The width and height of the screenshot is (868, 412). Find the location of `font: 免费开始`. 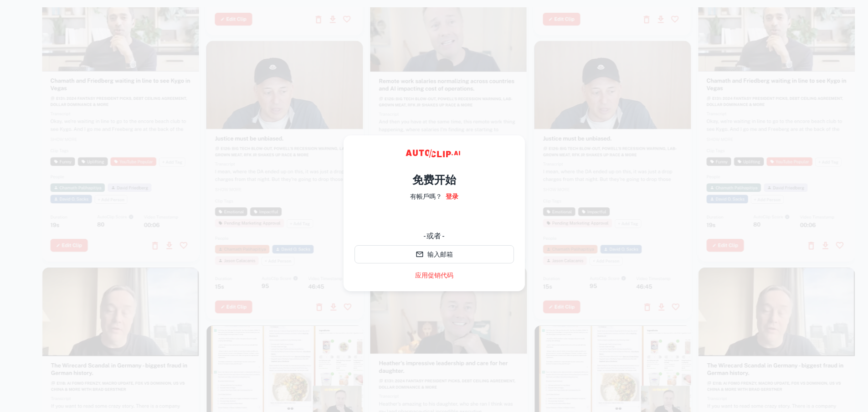

font: 免费开始 is located at coordinates (434, 180).